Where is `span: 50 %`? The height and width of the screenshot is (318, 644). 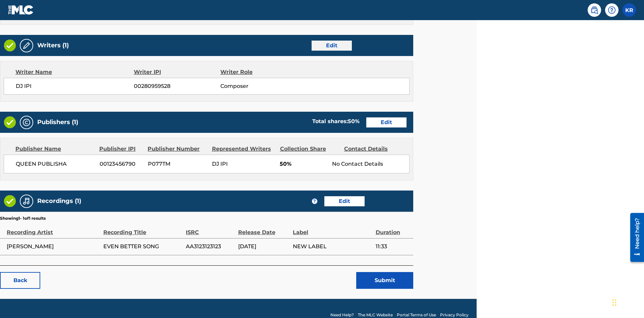 span: 50 % is located at coordinates (354, 121).